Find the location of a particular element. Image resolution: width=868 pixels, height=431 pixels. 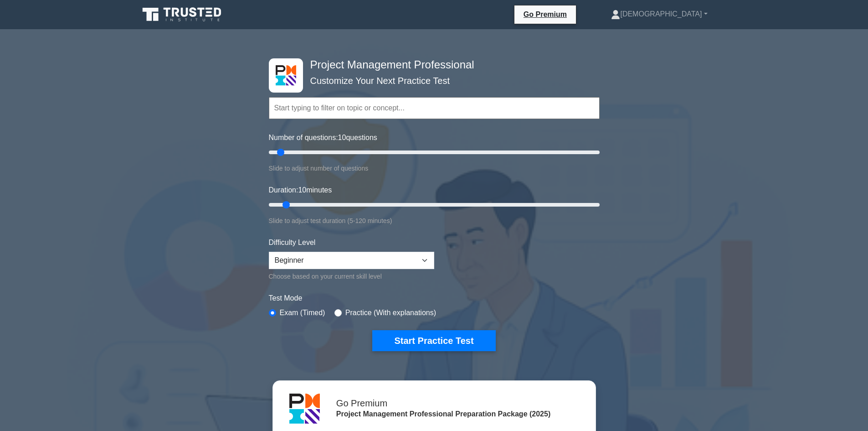

div: Slide to adjust number of questions is located at coordinates (434, 168).